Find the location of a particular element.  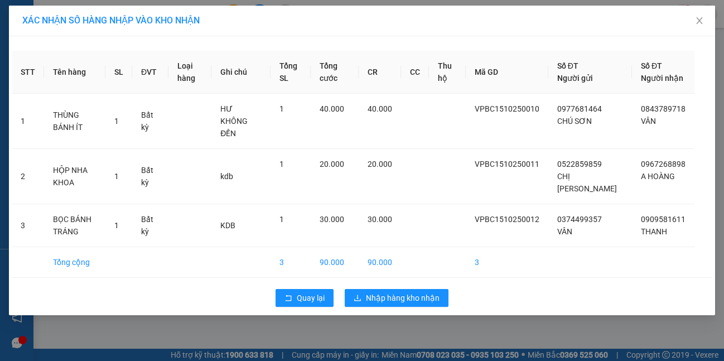

span: 0967268898 is located at coordinates (663, 164).